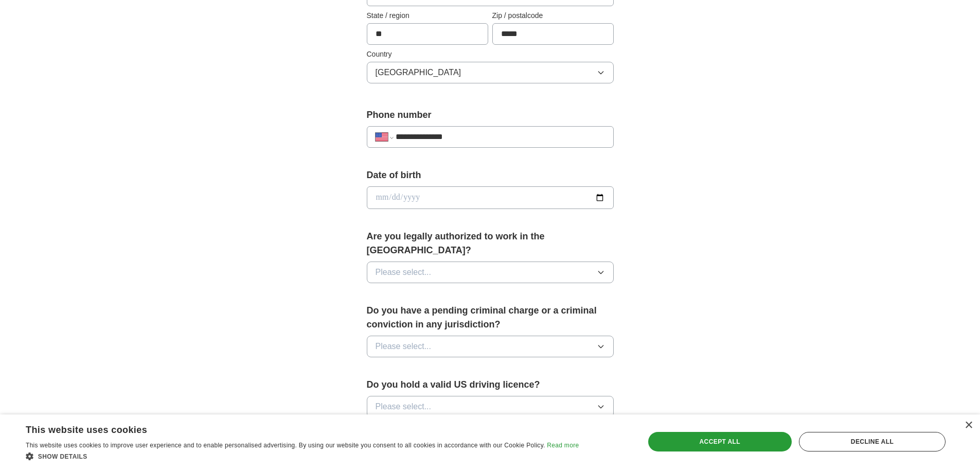 This screenshot has height=469, width=980. Describe the element at coordinates (490, 115) in the screenshot. I see `label: Phone number` at that location.